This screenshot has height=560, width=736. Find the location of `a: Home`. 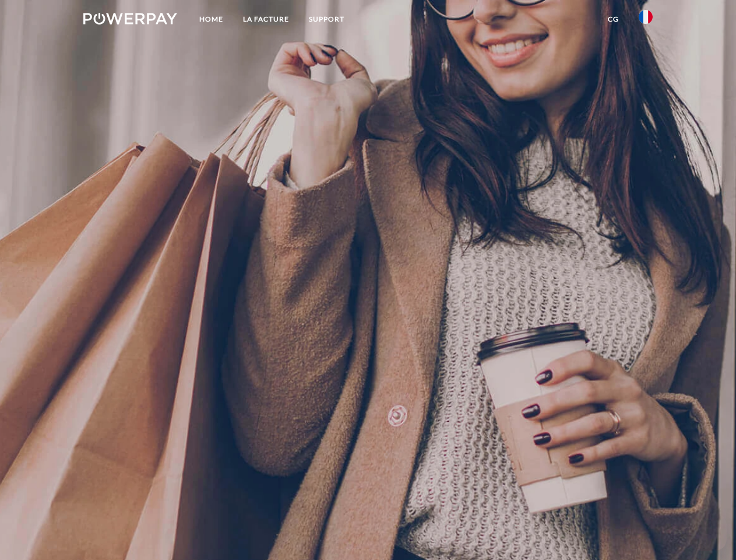

a: Home is located at coordinates (211, 19).